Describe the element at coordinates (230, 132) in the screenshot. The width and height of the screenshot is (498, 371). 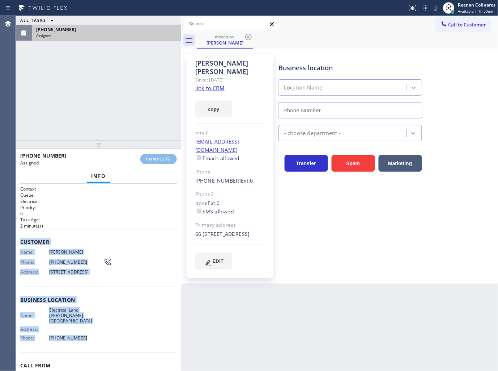
I see `div: Email` at that location.